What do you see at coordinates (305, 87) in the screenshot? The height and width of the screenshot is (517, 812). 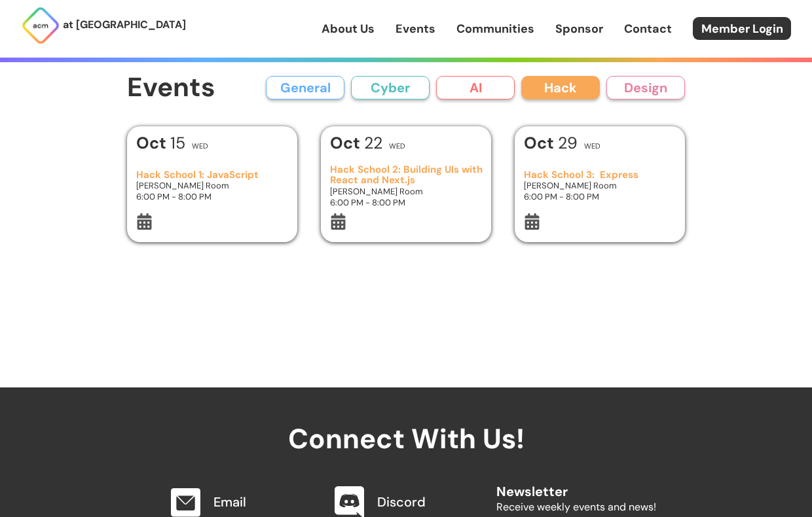 I see `button: General` at bounding box center [305, 87].